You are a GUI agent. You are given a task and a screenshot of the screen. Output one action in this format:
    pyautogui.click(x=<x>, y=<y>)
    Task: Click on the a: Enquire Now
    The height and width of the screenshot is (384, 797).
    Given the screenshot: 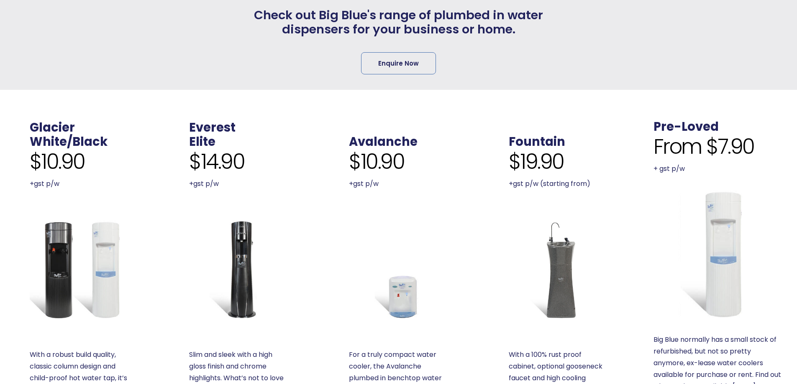 What is the action you would take?
    pyautogui.click(x=398, y=63)
    